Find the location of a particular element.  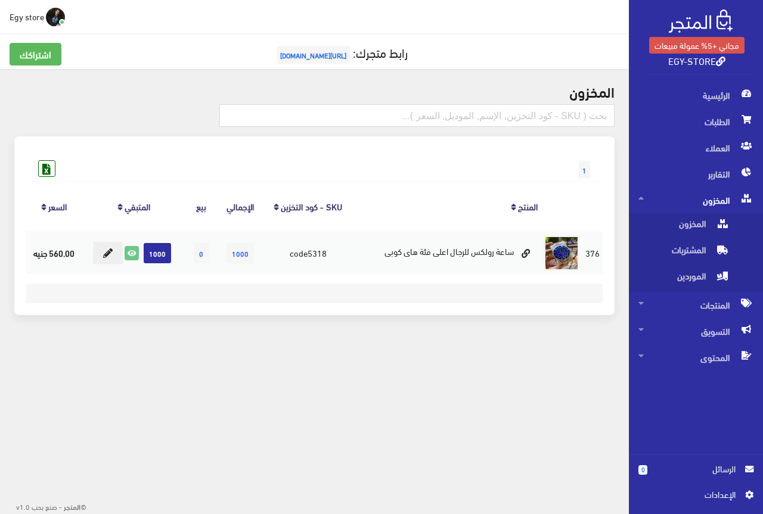

a: 0 الرسائل is located at coordinates (695, 475).